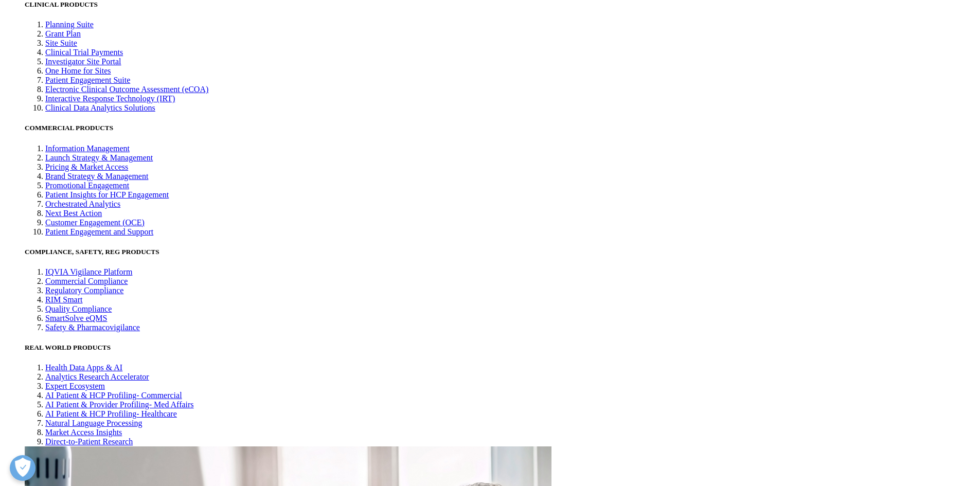 This screenshot has width=980, height=486. Describe the element at coordinates (84, 61) in the screenshot. I see `a: Investigator Site Portal` at that location.